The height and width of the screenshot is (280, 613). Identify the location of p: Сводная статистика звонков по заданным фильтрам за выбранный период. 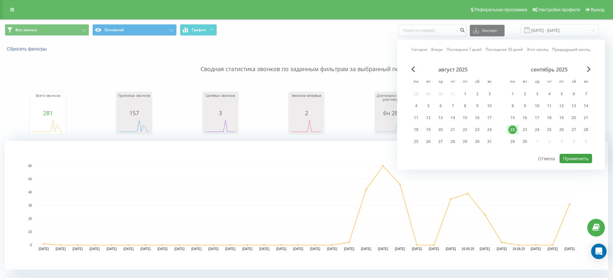
(306, 63).